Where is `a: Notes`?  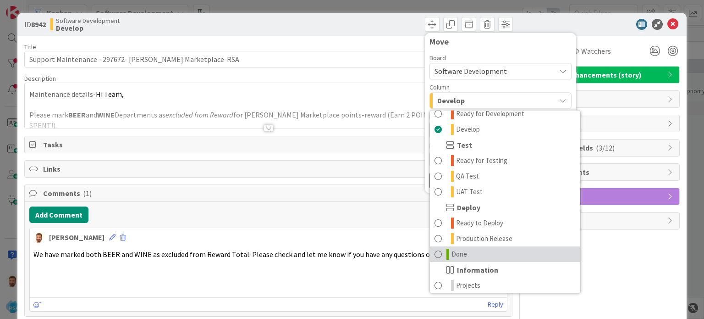
a: Notes is located at coordinates (505, 301).